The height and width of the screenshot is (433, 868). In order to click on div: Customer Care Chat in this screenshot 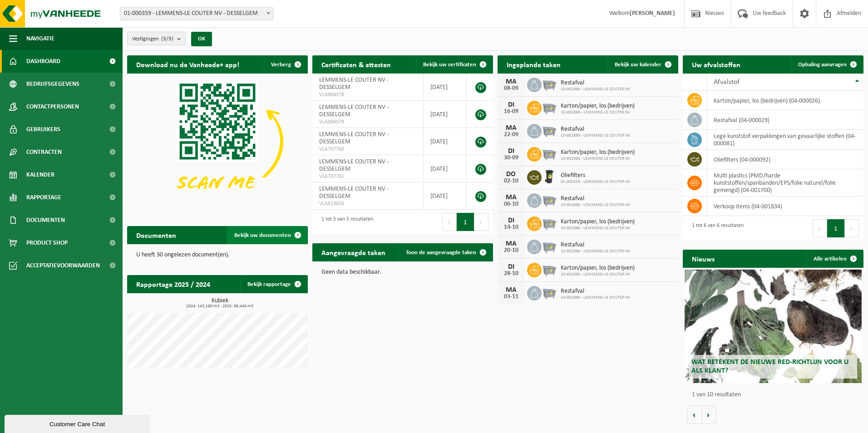, I will do `click(73, 11)`.